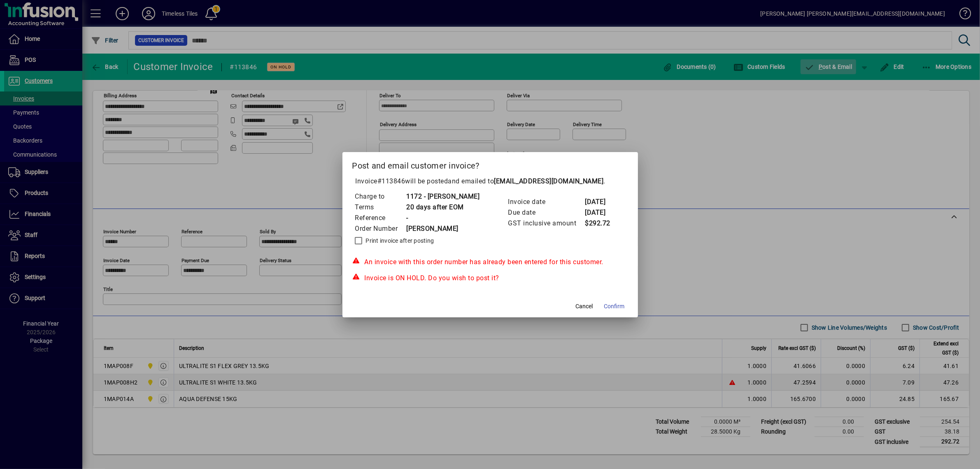 The image size is (980, 469). Describe the element at coordinates (615, 306) in the screenshot. I see `span: Confirm` at that location.